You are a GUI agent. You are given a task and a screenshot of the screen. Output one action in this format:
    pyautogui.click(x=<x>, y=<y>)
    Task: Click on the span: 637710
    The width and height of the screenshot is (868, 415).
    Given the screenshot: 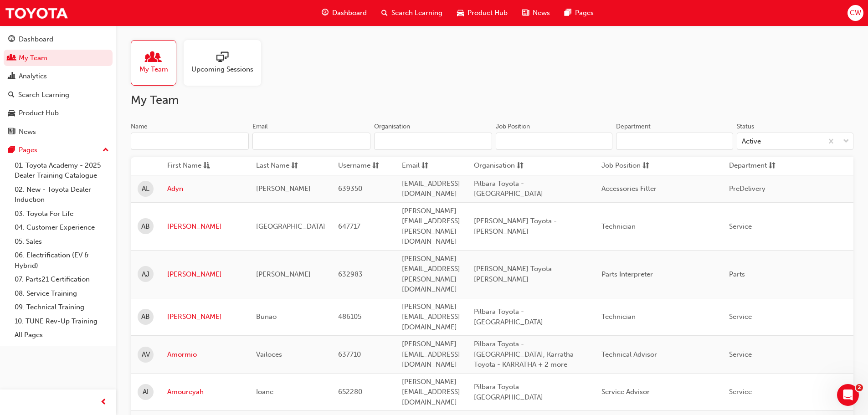 What is the action you would take?
    pyautogui.click(x=350, y=355)
    